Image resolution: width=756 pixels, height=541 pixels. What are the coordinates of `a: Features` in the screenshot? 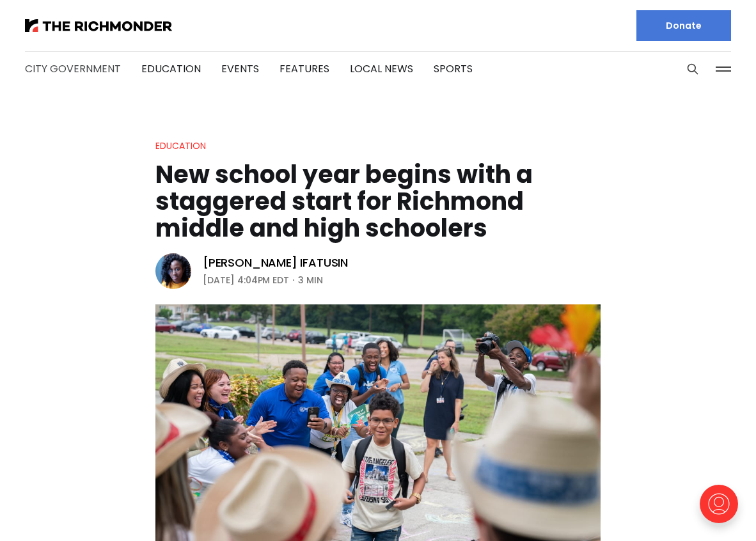 It's located at (304, 68).